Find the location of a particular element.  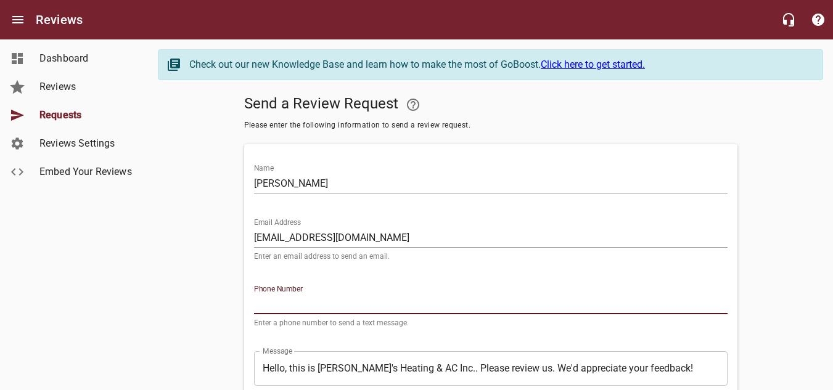

span: Embed Your Reviews is located at coordinates (86, 172).